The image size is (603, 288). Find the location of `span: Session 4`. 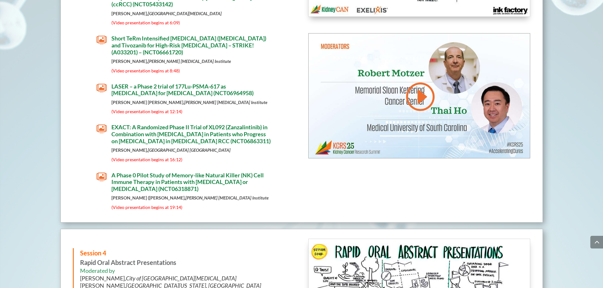

span: Session 4 is located at coordinates (93, 253).